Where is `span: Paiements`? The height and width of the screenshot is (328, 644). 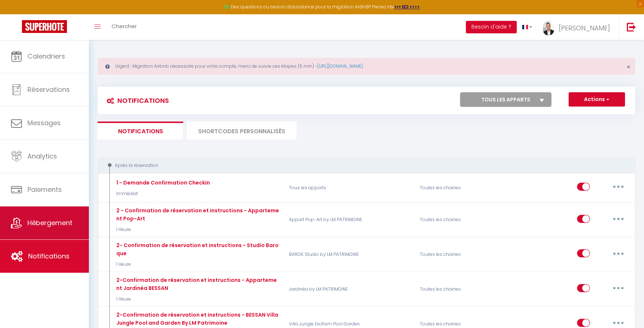 span: Paiements is located at coordinates (45, 189).